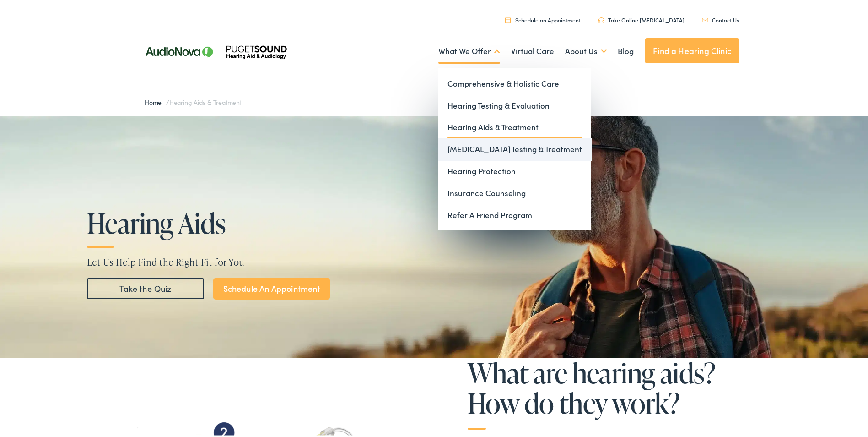 The width and height of the screenshot is (868, 437). What do you see at coordinates (515, 213) in the screenshot?
I see `a: Refer A Friend Program` at bounding box center [515, 213].